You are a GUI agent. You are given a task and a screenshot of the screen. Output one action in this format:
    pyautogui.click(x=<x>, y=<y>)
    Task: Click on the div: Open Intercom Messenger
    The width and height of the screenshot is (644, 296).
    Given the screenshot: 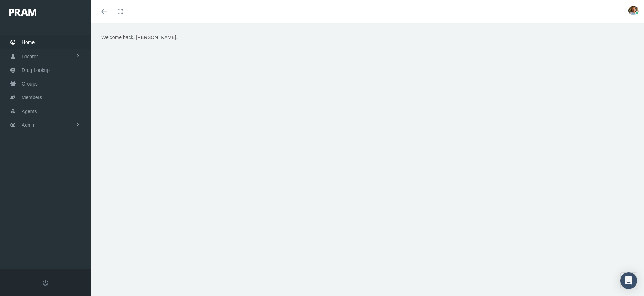 What is the action you would take?
    pyautogui.click(x=629, y=281)
    